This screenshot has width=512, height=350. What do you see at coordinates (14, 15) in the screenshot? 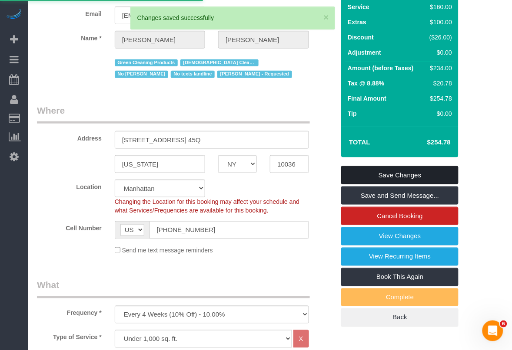
I see `a: Automaid Logo` at bounding box center [14, 15].